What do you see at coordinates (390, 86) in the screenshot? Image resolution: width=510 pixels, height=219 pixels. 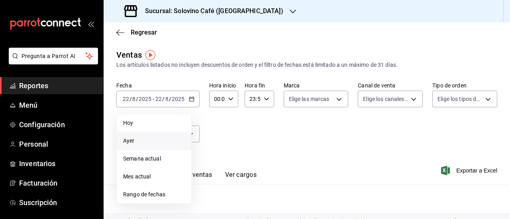 I see `label: Canal de venta` at bounding box center [390, 86].